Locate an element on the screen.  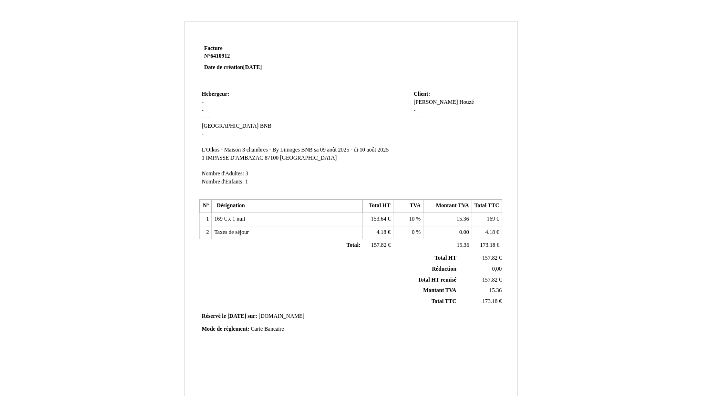
span: 0 is located at coordinates (413, 232).